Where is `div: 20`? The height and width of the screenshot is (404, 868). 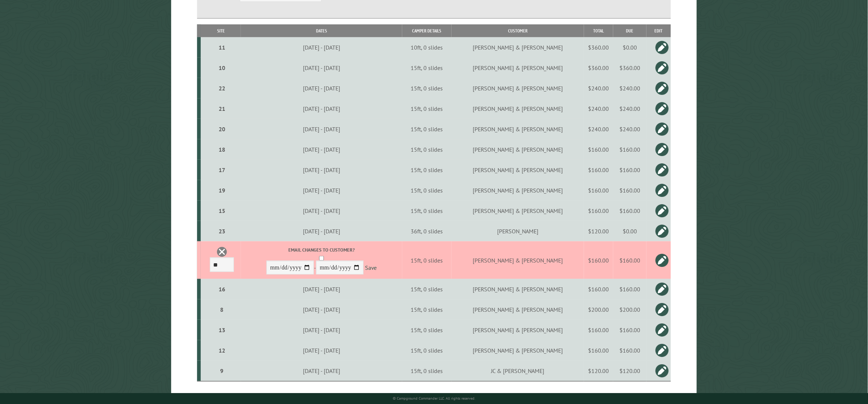 div: 20 is located at coordinates (221, 129).